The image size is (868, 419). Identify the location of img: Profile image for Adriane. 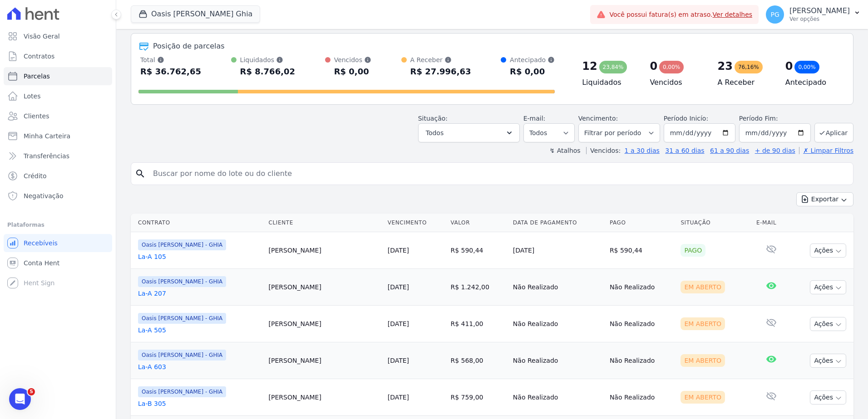
(33, 12).